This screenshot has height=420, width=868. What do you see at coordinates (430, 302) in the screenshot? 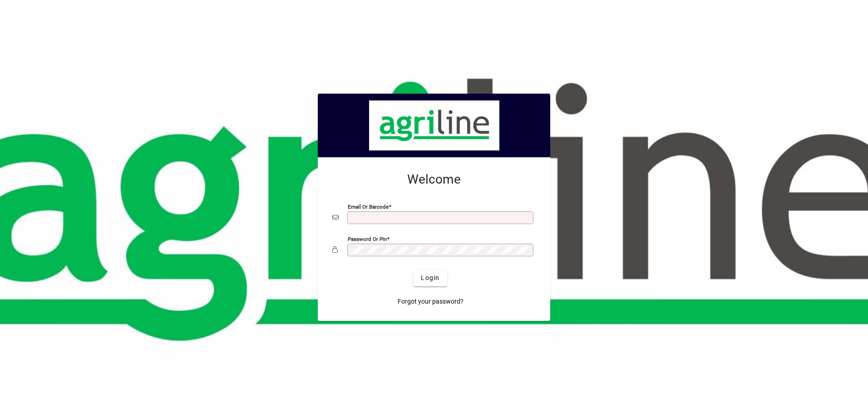
I see `a: Forgot your password?` at bounding box center [430, 302].